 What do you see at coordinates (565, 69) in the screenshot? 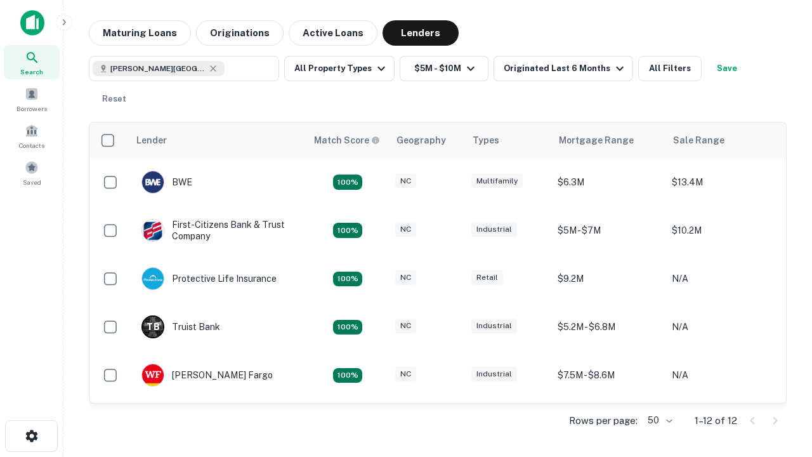
I see `div: Originated Last 6 Months` at bounding box center [565, 69].